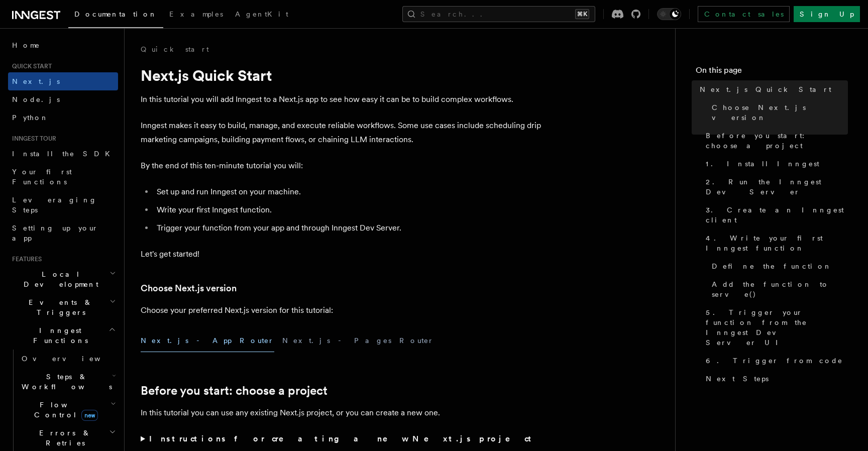 This screenshot has width=868, height=451. I want to click on button: Steps & Workflows, so click(68, 382).